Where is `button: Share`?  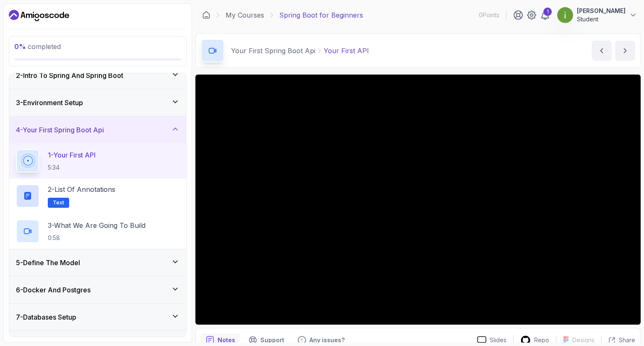
button: Share is located at coordinates (618, 340).